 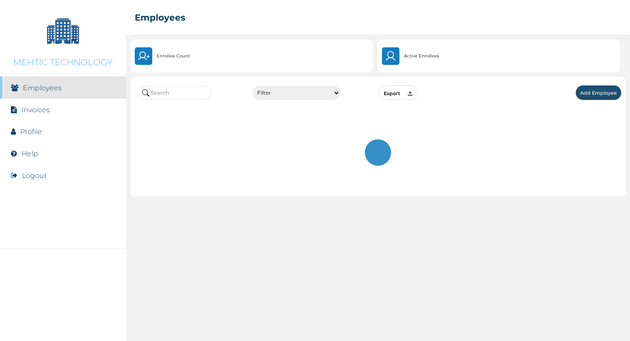 I want to click on button: Export, so click(x=399, y=92).